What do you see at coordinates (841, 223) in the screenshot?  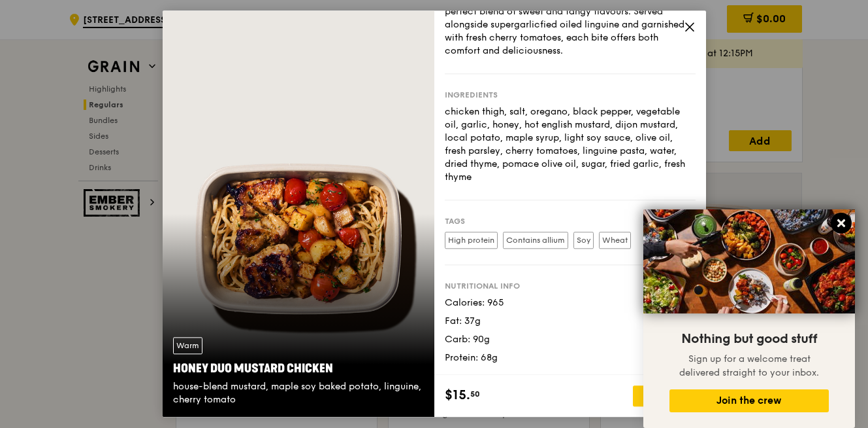 I see `button: Close` at bounding box center [841, 223].